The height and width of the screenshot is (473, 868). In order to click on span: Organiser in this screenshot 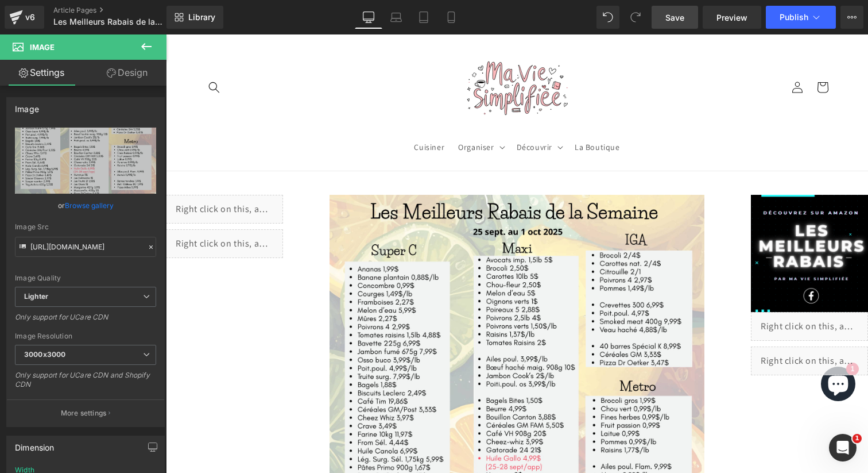, I will do `click(310, 112)`.